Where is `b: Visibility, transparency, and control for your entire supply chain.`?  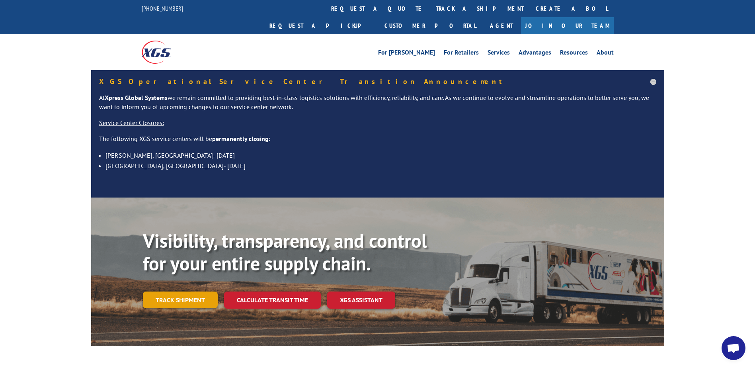
b: Visibility, transparency, and control for your entire supply chain. is located at coordinates (285, 252).